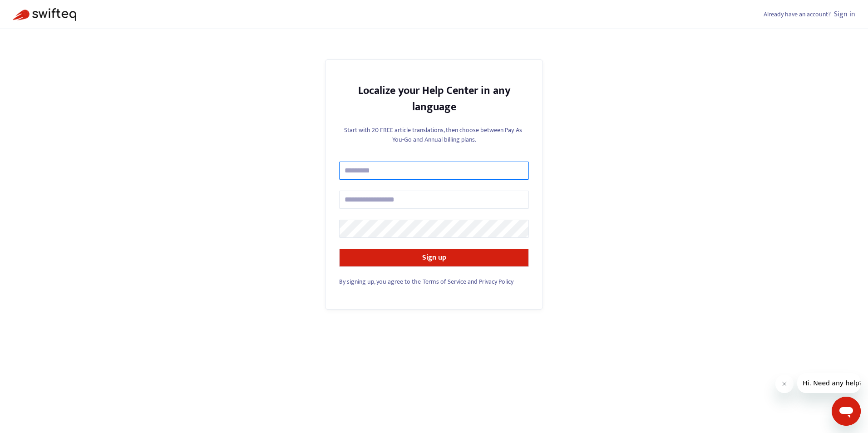  I want to click on button: Sign up, so click(434, 257).